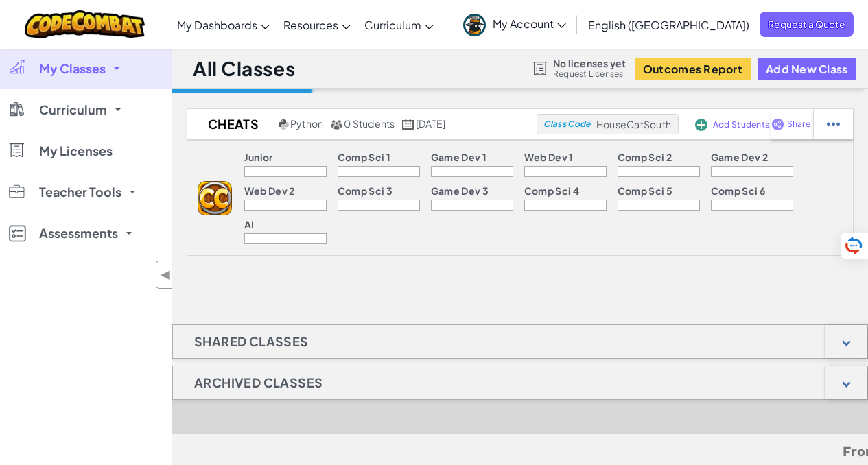 The image size is (868, 465). What do you see at coordinates (589, 74) in the screenshot?
I see `a: Request Licenses` at bounding box center [589, 74].